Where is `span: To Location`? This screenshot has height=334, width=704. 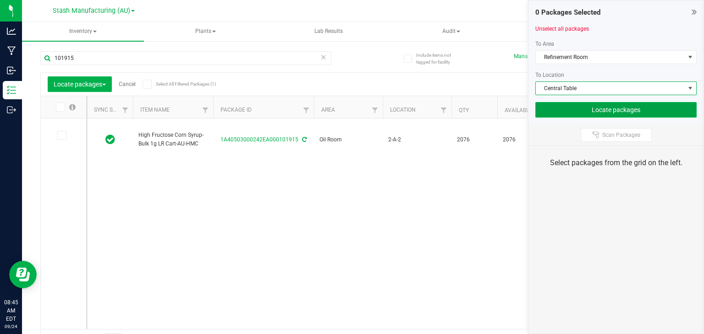
span: To Location is located at coordinates (549, 75).